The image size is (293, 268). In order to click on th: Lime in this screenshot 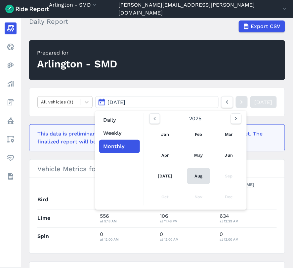, I will do `click(67, 218)`.